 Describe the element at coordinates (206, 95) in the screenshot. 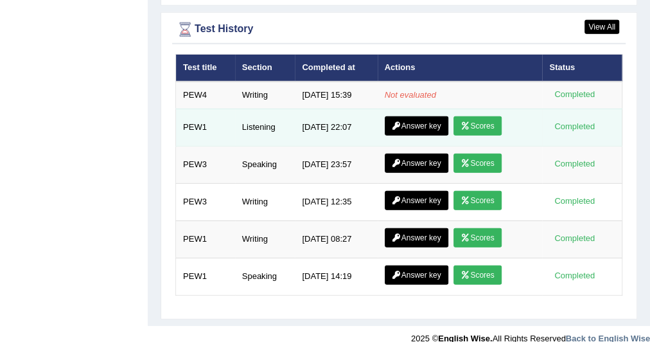

I see `td: PEW4` at that location.